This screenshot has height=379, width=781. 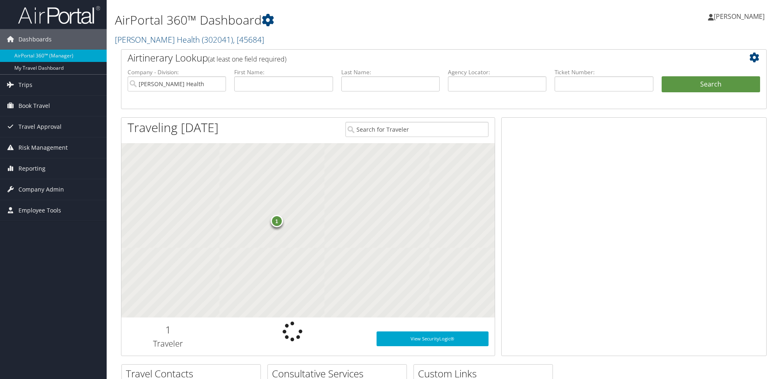 I want to click on a: View SecurityLogic®, so click(x=432, y=339).